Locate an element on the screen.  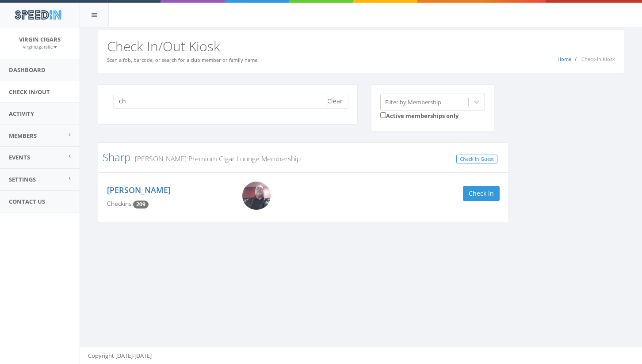
input: Active memberships only is located at coordinates (383, 115).